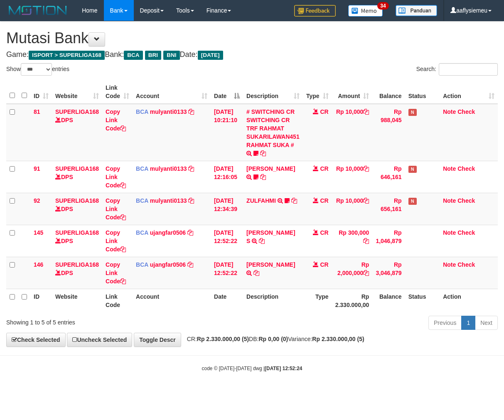  What do you see at coordinates (158, 339) in the screenshot?
I see `a: Toggle Descr` at bounding box center [158, 339].